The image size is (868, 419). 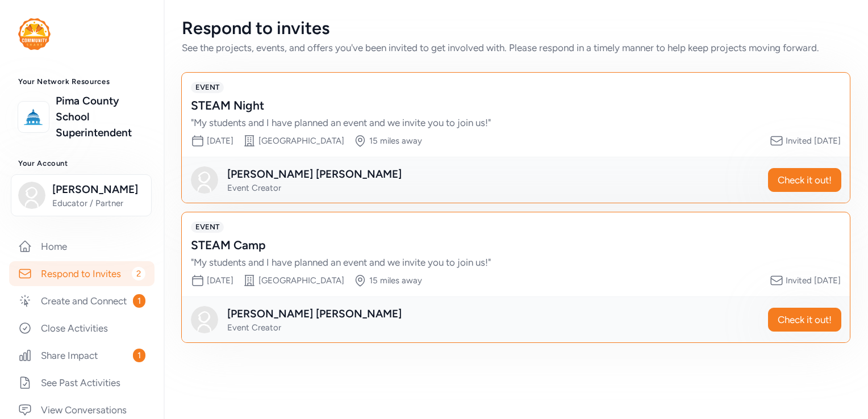 I want to click on div: Respond to invites, so click(x=516, y=29).